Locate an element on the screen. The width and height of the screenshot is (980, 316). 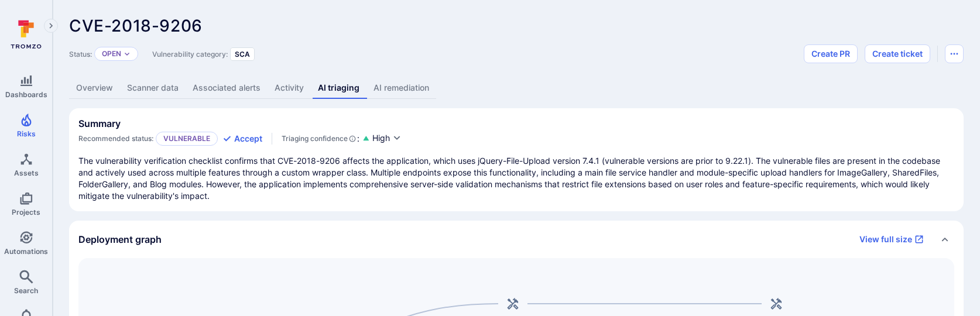
div: Vulnerability tabs is located at coordinates (516, 88).